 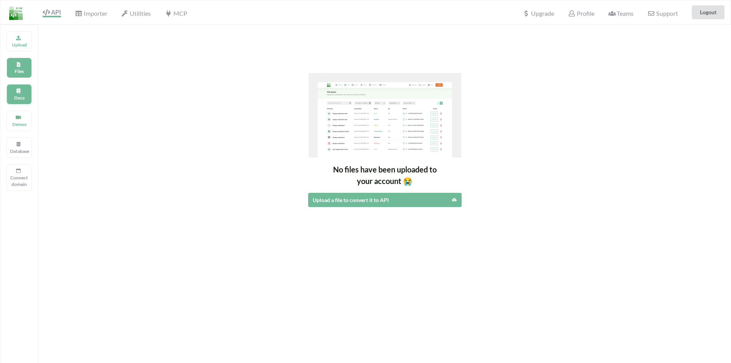 What do you see at coordinates (539, 13) in the screenshot?
I see `span: Upgrade` at bounding box center [539, 13].